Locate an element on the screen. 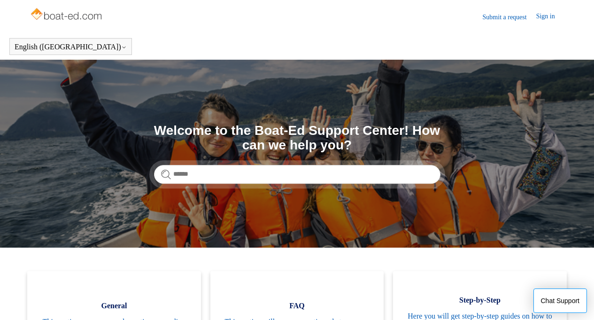  span: Step-by-Step is located at coordinates (480, 300).